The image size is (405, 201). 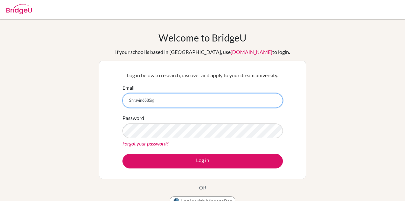 What do you see at coordinates (202, 187) in the screenshot?
I see `p: OR` at bounding box center [202, 187].